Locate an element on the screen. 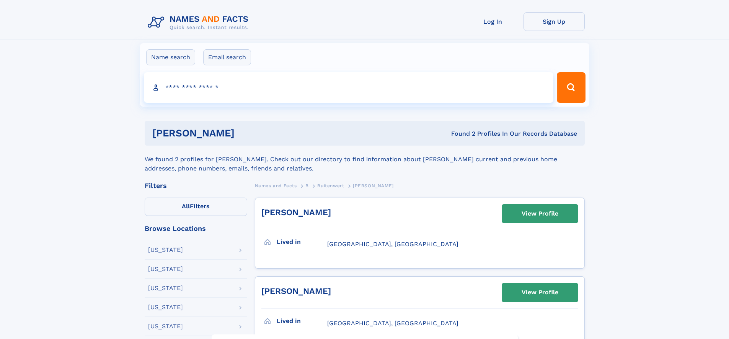  div: Found 2 Profiles In Our Records Database is located at coordinates (460, 134).